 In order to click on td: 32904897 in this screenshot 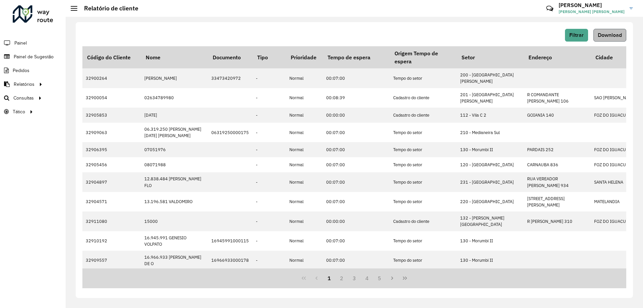, I will do `click(111, 182)`.